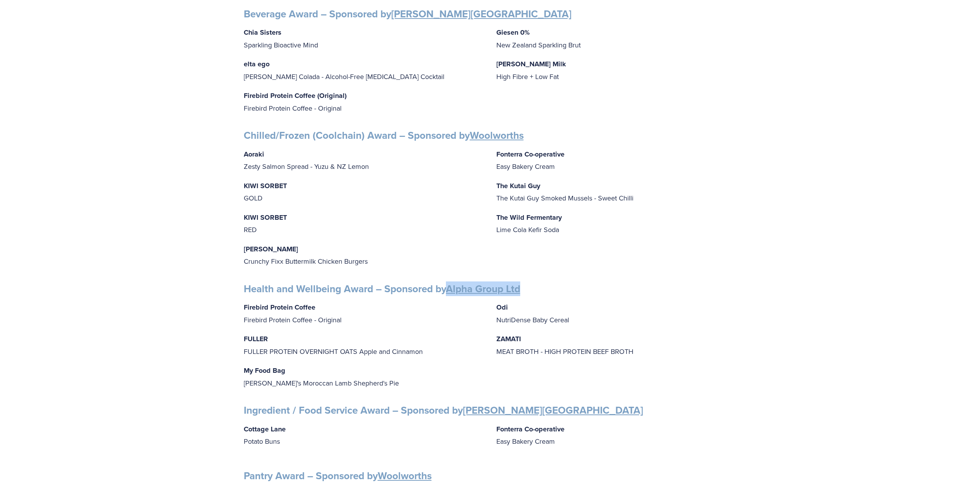 The width and height of the screenshot is (980, 490). What do you see at coordinates (443, 410) in the screenshot?
I see `strong: Ingredient / Food Service Award – Sponsored by` at bounding box center [443, 410].